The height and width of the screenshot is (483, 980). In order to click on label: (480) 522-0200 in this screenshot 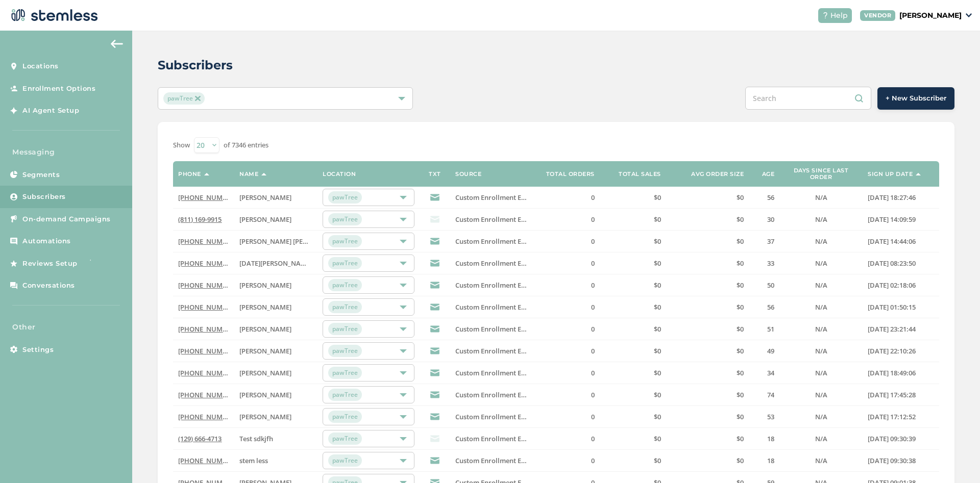, I will do `click(204, 329)`.